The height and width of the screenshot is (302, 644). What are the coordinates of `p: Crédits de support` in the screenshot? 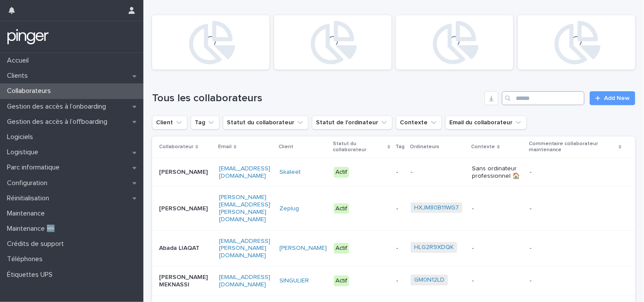 It's located at (37, 243).